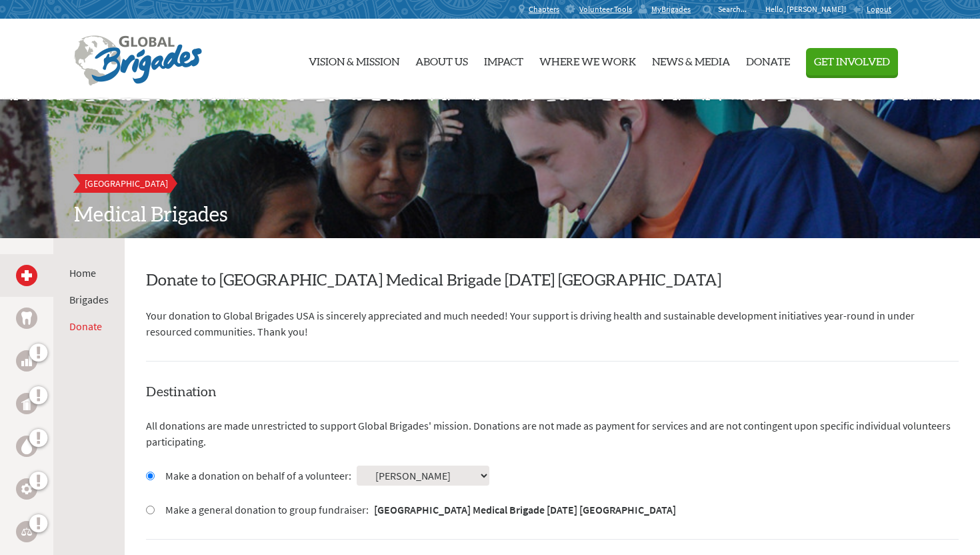 Image resolution: width=980 pixels, height=555 pixels. What do you see at coordinates (27, 403) in the screenshot?
I see `div: Public Health` at bounding box center [27, 403].